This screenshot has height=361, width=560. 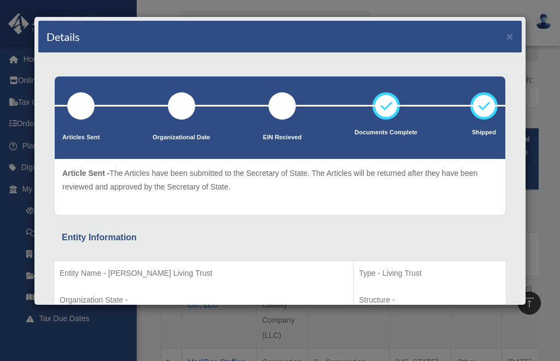 I want to click on p: The Articles have been submitted to the Secretary of State. The Articles will be returned after t..., so click(x=280, y=180).